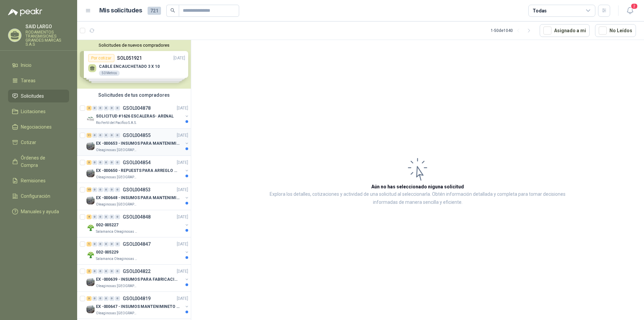 The height and width of the screenshot is (320, 644). I want to click on div: 4, so click(89, 217).